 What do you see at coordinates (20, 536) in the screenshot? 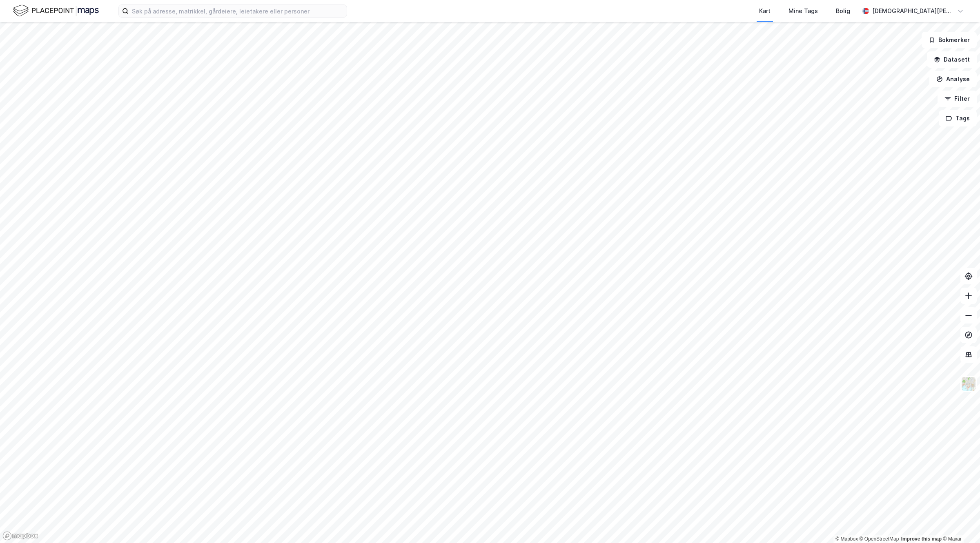
I see `a: Mapbox homepage` at bounding box center [20, 536].